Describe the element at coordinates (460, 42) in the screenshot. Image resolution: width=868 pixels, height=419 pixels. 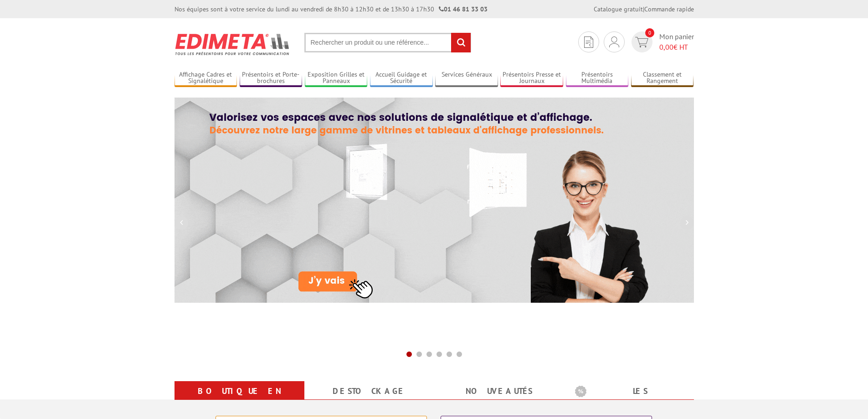
I see `input: rechercher` at that location.